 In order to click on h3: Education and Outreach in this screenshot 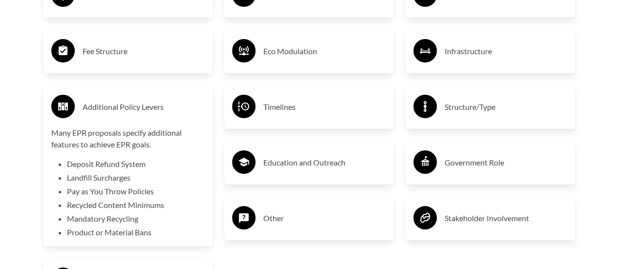, I will do `click(325, 163)`.